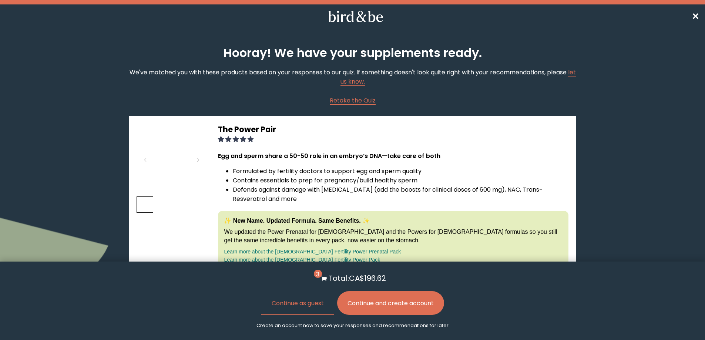 The height and width of the screenshot is (340, 705). What do you see at coordinates (352, 326) in the screenshot?
I see `p: Create an account now to save your responses and recommendations for later` at bounding box center [352, 326].